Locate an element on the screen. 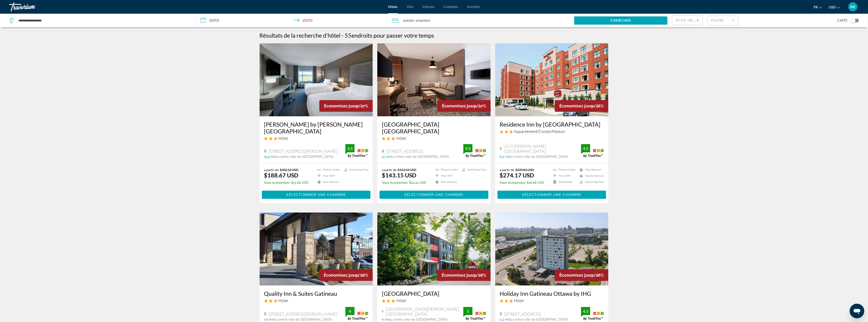 This screenshot has width=868, height=322. a: Travorium is located at coordinates (32, 7).